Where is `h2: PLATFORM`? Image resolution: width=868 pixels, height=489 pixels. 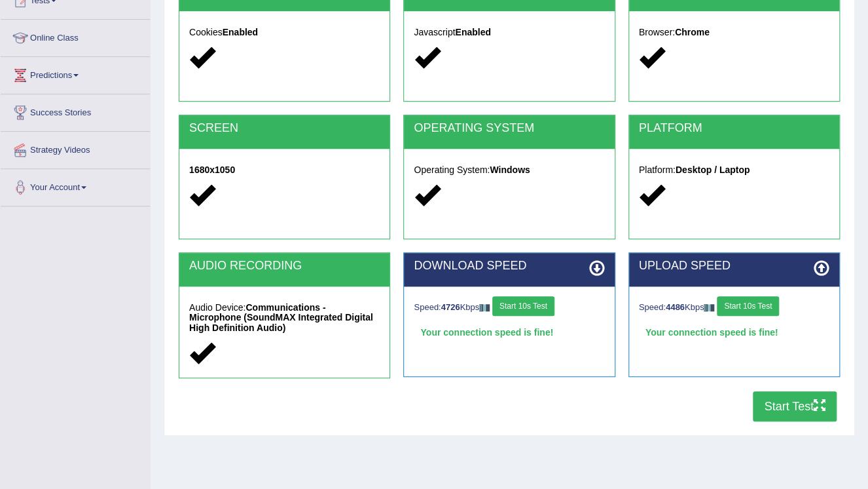
h2: PLATFORM is located at coordinates (734, 128).